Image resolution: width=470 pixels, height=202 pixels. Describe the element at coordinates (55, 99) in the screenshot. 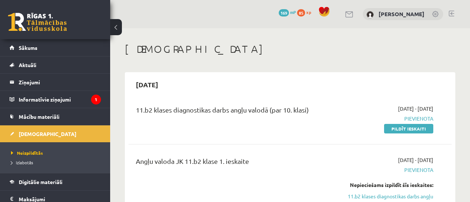

I see `a: Informatīvie ziņojumi1` at that location.